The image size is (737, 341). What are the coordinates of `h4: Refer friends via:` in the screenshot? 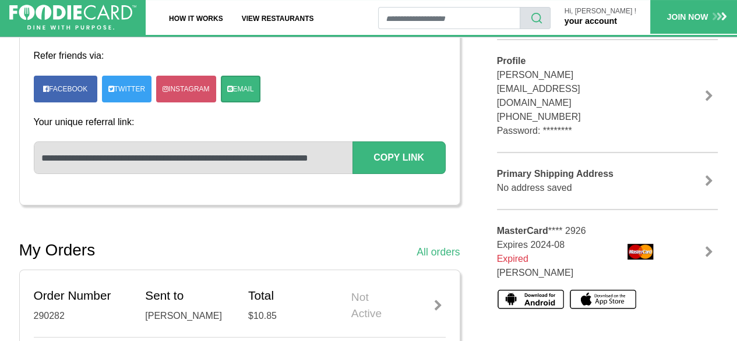 It's located at (239, 55).